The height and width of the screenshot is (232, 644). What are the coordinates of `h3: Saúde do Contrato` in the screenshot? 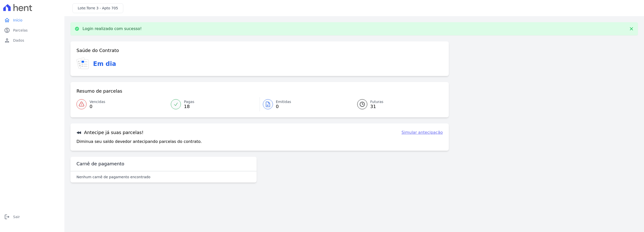 It's located at (97, 50).